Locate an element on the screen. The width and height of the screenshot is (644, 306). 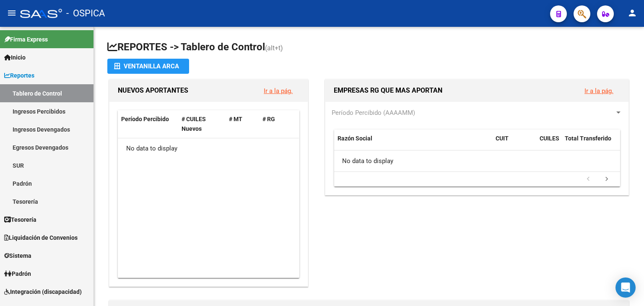
span: CUILES is located at coordinates (549, 138).